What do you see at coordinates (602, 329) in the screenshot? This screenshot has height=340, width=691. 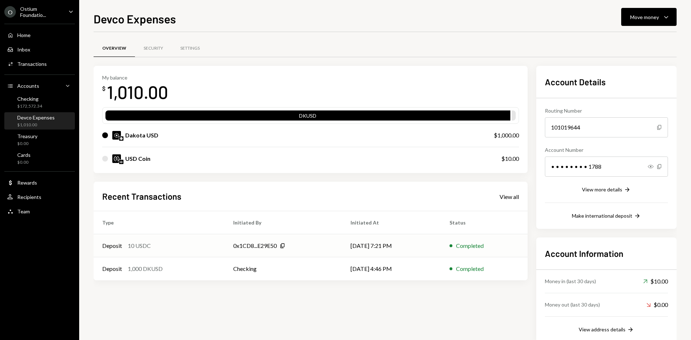 I see `div: View address details` at bounding box center [602, 329].